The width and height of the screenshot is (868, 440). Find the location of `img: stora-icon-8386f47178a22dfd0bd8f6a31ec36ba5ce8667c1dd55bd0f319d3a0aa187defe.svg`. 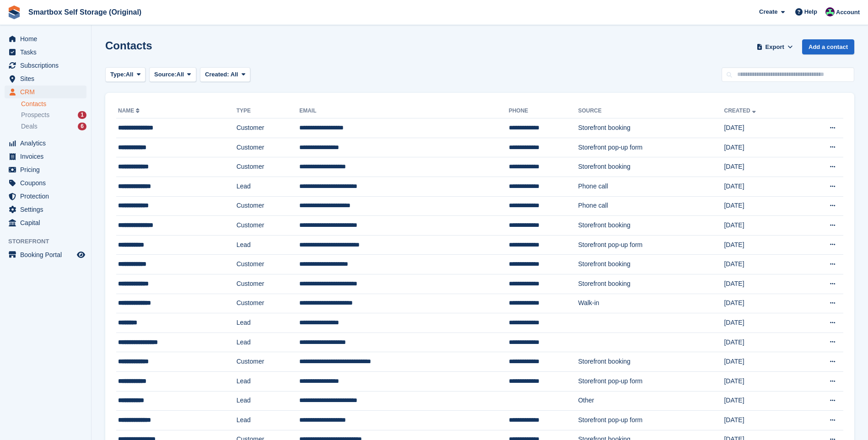

img: stora-icon-8386f47178a22dfd0bd8f6a31ec36ba5ce8667c1dd55bd0f319d3a0aa187defe.svg is located at coordinates (14, 12).